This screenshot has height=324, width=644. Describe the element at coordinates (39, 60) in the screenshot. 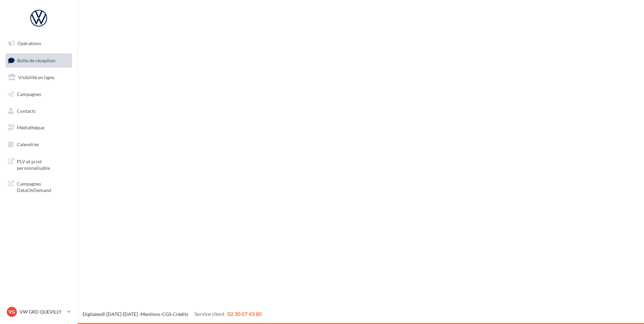

I see `a: Boîte de réception` at that location.